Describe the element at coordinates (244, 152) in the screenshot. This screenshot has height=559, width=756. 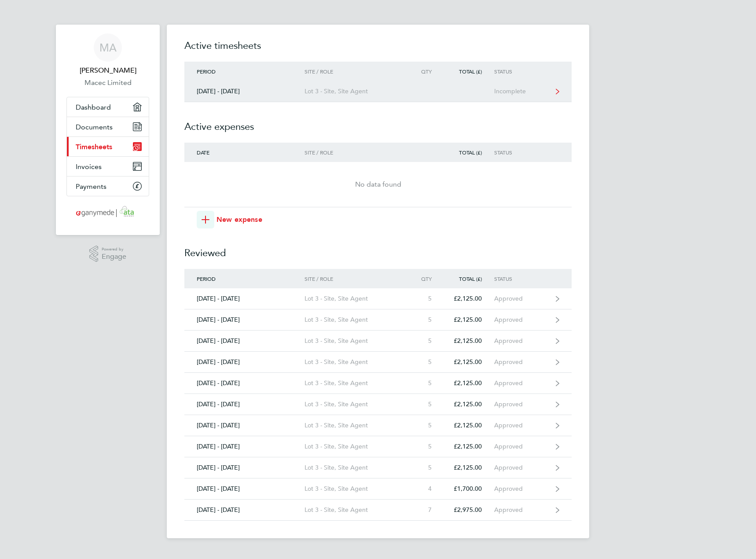
I see `div: Date` at that location.